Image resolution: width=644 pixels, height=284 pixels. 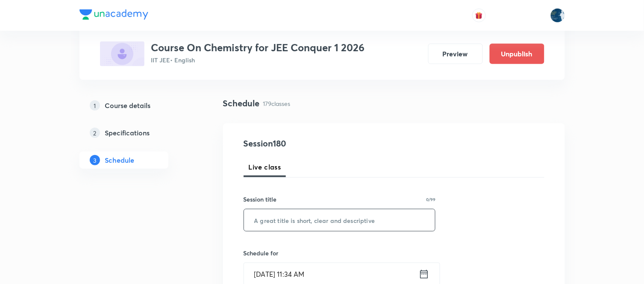 What do you see at coordinates (119, 160) in the screenshot?
I see `h5: Schedule` at bounding box center [119, 160].